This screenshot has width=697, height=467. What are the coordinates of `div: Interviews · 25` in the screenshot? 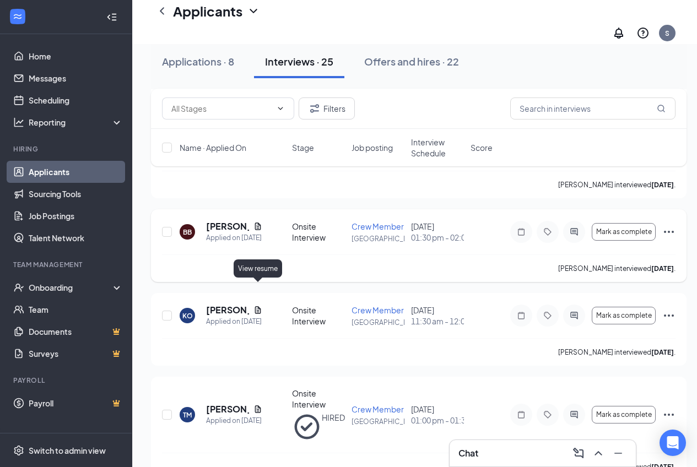 It's located at (299, 61).